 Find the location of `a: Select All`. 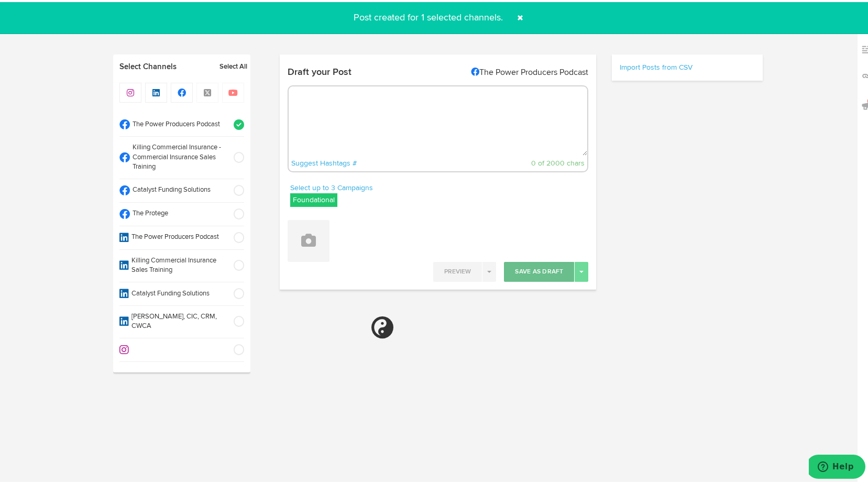

a: Select All is located at coordinates (233, 65).